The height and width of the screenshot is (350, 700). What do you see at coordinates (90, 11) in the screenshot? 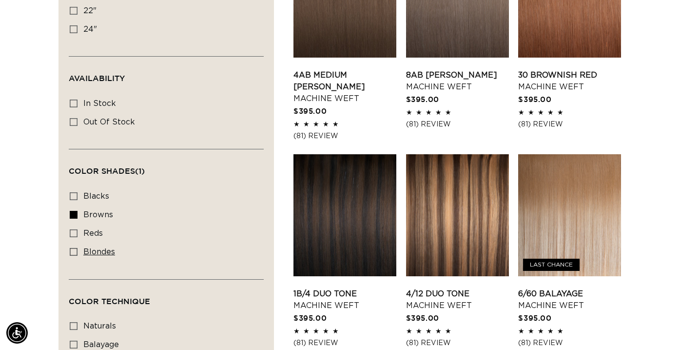
I see `span: 22"` at bounding box center [90, 11].